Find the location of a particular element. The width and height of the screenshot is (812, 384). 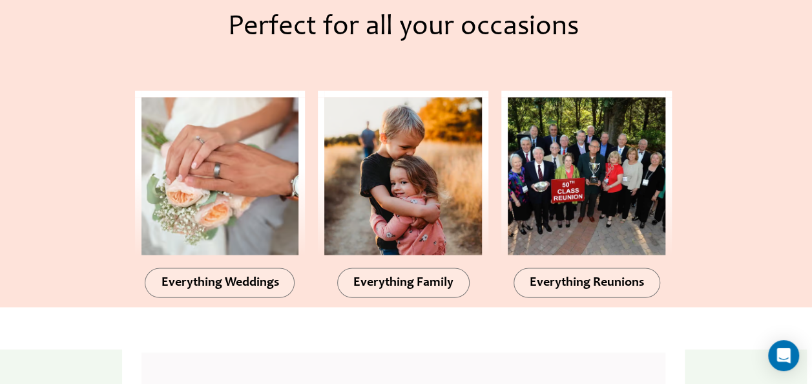

div: Open Intercom Messenger is located at coordinates (784, 355).